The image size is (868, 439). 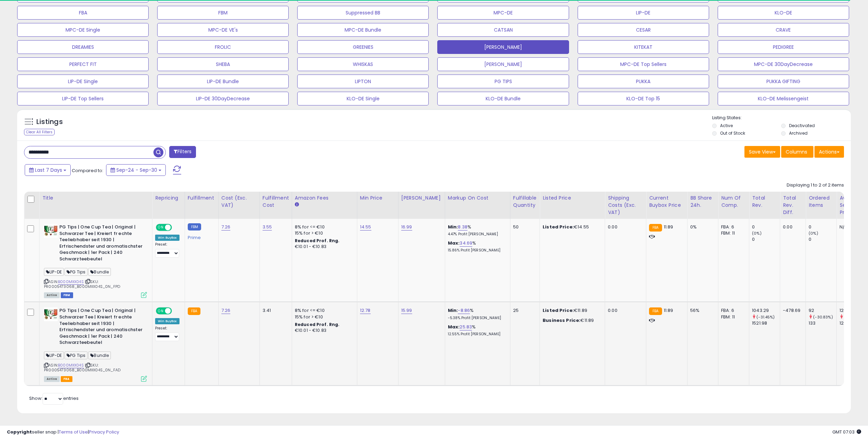 I want to click on div: Cost (Exc. VAT), so click(x=239, y=202).